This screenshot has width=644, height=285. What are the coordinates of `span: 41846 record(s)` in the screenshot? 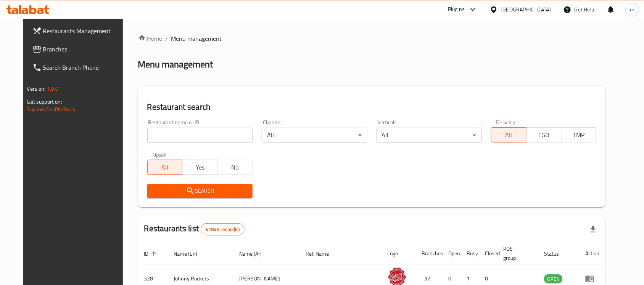 It's located at (223, 230).